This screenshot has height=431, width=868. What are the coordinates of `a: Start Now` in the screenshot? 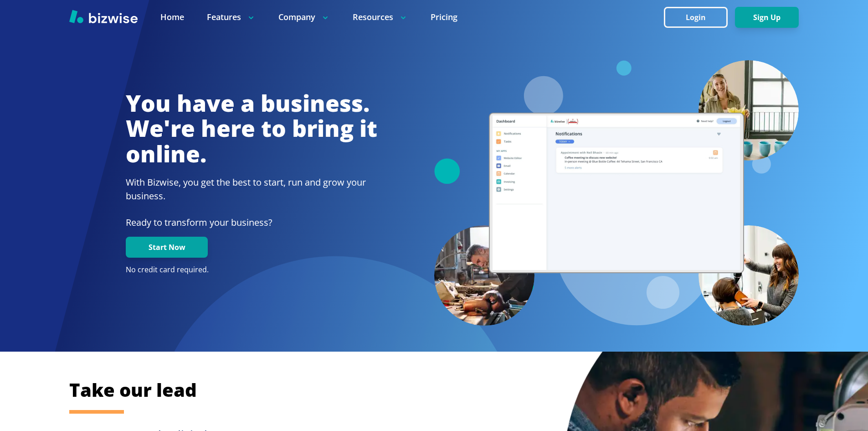 It's located at (167, 247).